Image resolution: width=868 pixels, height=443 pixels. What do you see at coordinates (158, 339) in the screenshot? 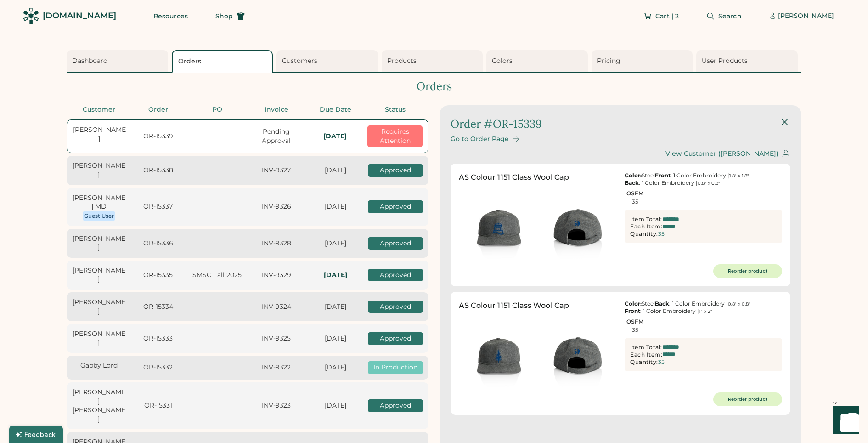
I see `div: OR-15333` at bounding box center [158, 339].